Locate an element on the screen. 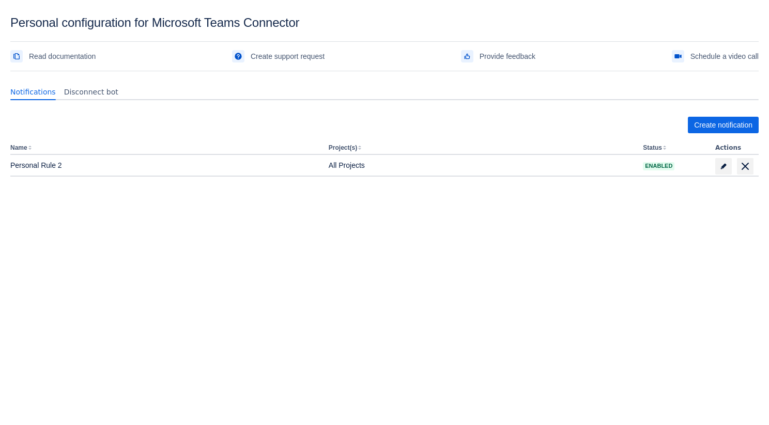 This screenshot has width=769, height=425. a: Read documentation is located at coordinates (53, 56).